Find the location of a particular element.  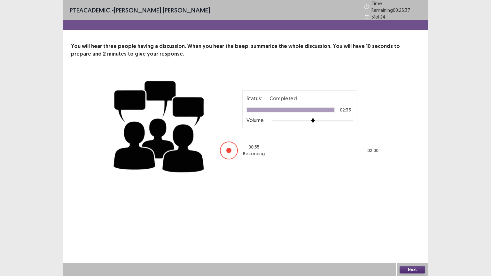

p: You will hear three people having a discussion. When you hear the beep, summarize the whole discu... is located at coordinates (246, 50).